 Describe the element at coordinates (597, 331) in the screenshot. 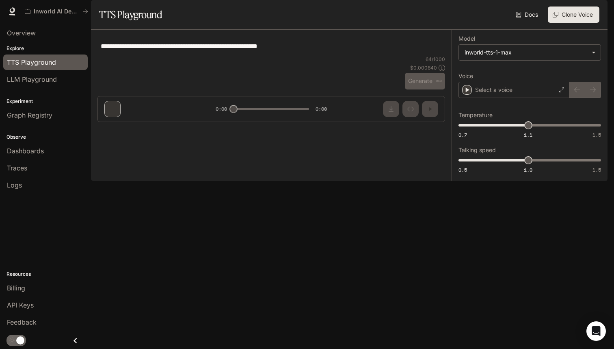

I see `div: Open Intercom Messenger` at that location.